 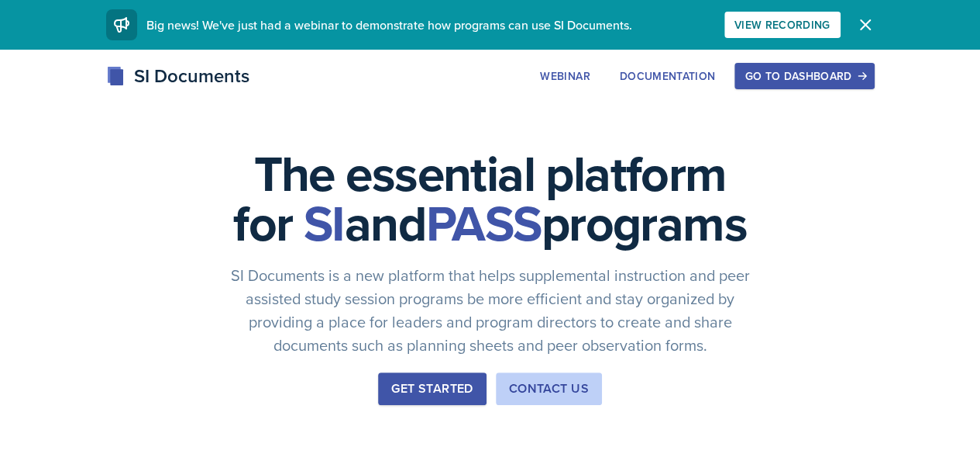 What do you see at coordinates (783, 25) in the screenshot?
I see `button: View Recording` at bounding box center [783, 25].